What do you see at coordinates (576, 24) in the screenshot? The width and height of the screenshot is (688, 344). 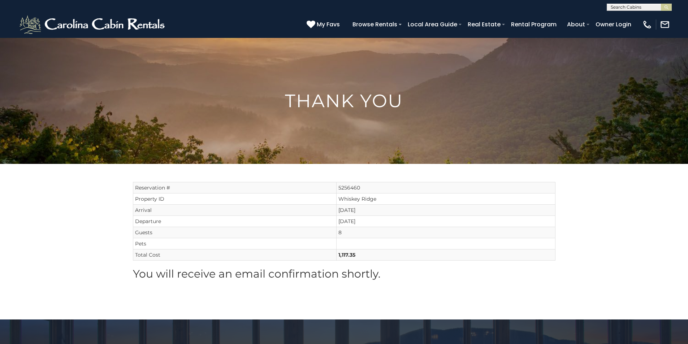 I see `a: About` at bounding box center [576, 24].